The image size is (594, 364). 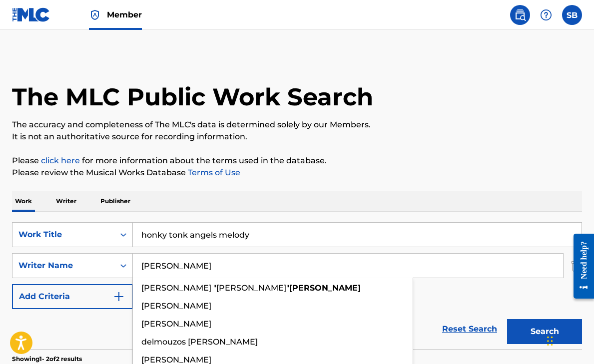 I want to click on a: Reset Search, so click(x=470, y=329).